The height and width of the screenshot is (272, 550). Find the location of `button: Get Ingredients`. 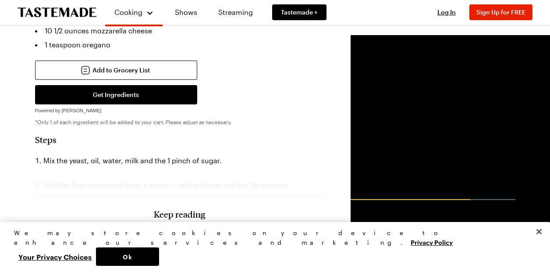

button: Get Ingredients is located at coordinates (116, 95).